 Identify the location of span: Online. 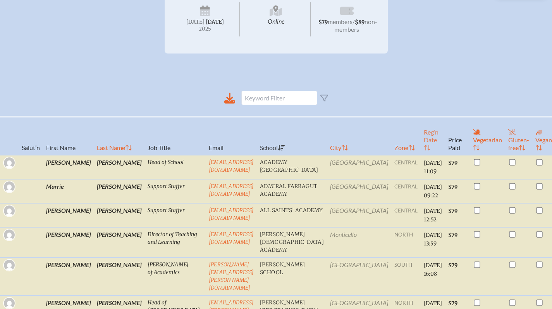
(276, 19).